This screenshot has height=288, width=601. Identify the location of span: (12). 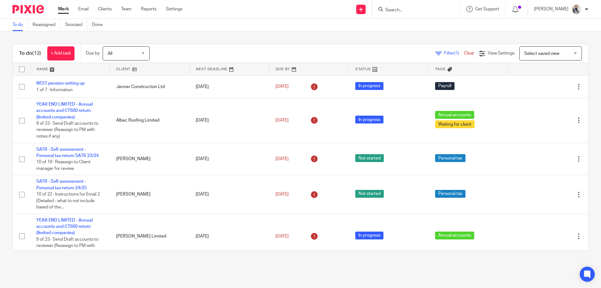
(37, 53).